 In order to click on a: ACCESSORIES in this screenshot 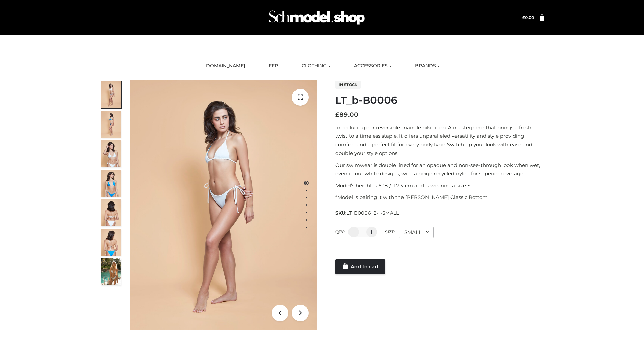, I will do `click(372, 66)`.